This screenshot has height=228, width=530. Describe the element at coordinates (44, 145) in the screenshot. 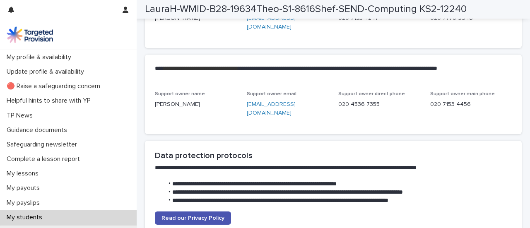

I see `p: Safeguarding newsletter` at that location.